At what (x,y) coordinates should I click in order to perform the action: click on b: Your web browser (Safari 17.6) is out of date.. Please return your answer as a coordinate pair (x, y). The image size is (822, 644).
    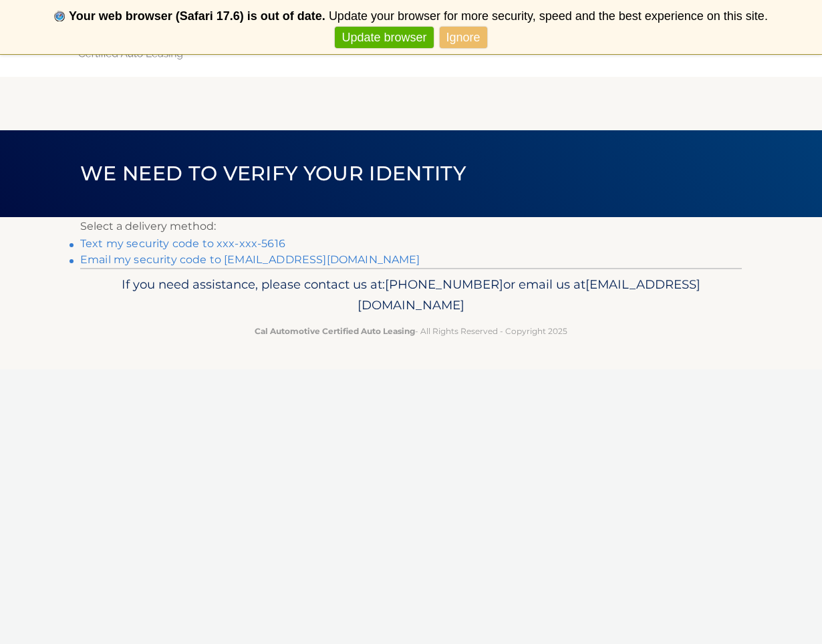
    Looking at the image, I should click on (197, 16).